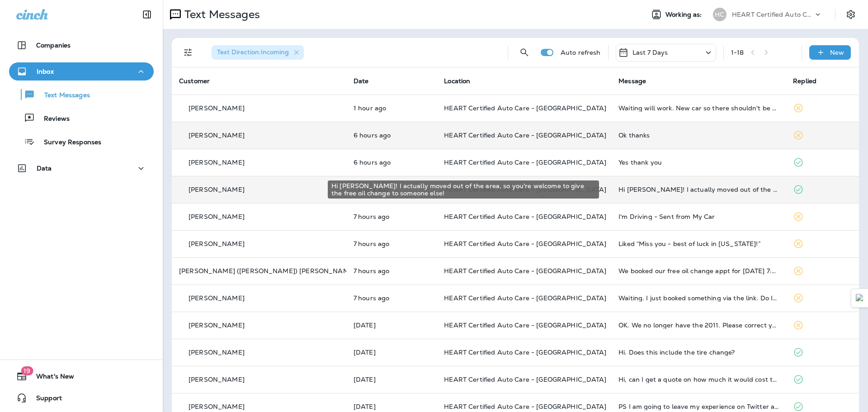  I want to click on button: Search Messages, so click(524, 52).